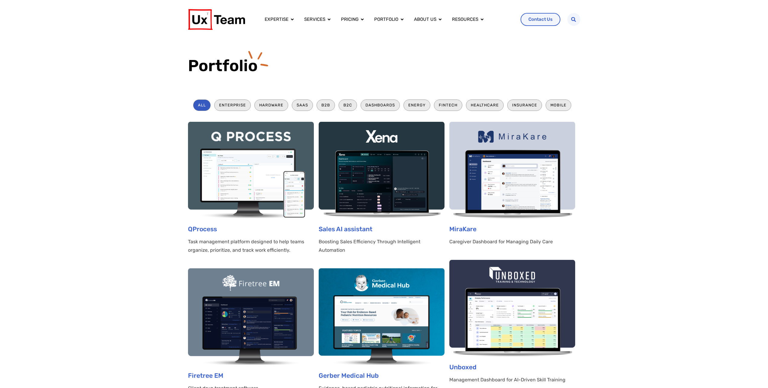 The height and width of the screenshot is (388, 768). I want to click on li: Insurance, so click(525, 105).